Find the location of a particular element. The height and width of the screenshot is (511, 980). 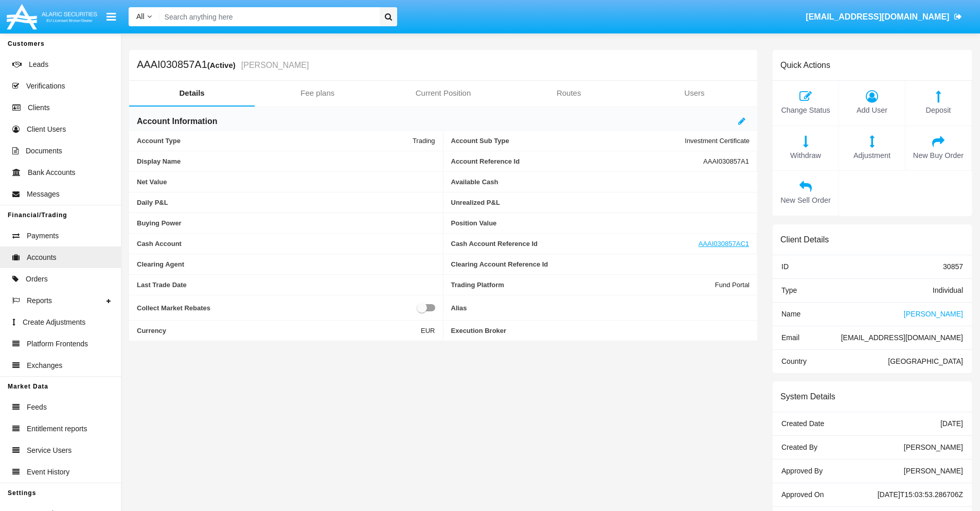

span: New Sell Order is located at coordinates (806, 201).